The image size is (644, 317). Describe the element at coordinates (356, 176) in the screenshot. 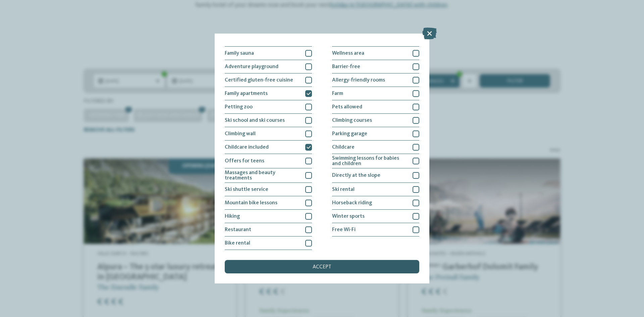

I see `span: Directly at the slope` at that location.